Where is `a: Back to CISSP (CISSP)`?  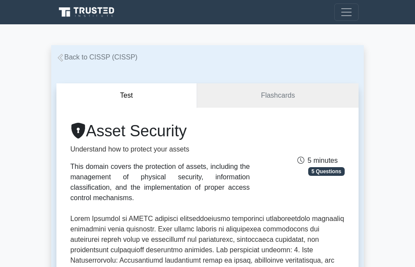
a: Back to CISSP (CISSP) is located at coordinates (97, 57).